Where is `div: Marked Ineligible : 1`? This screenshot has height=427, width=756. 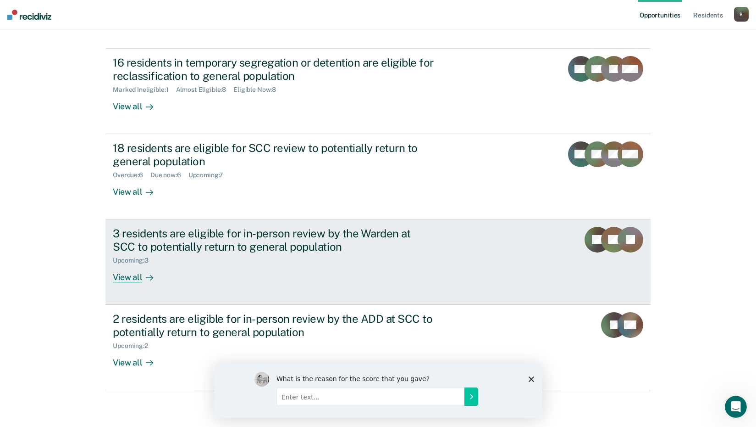 div: Marked Ineligible : 1 is located at coordinates (144, 89).